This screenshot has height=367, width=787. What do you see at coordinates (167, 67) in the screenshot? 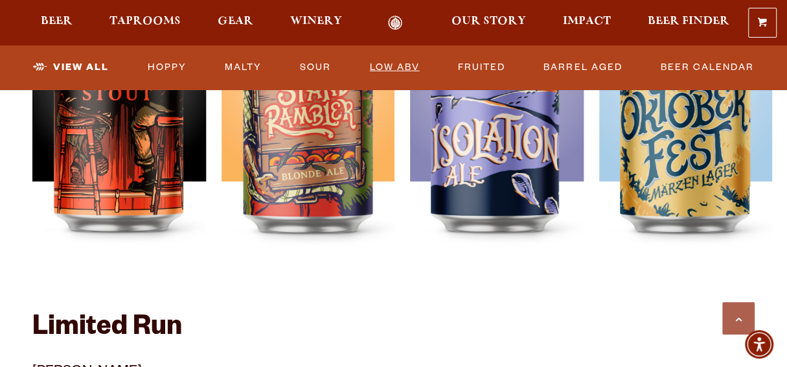
I see `a: Hoppy` at bounding box center [167, 67].